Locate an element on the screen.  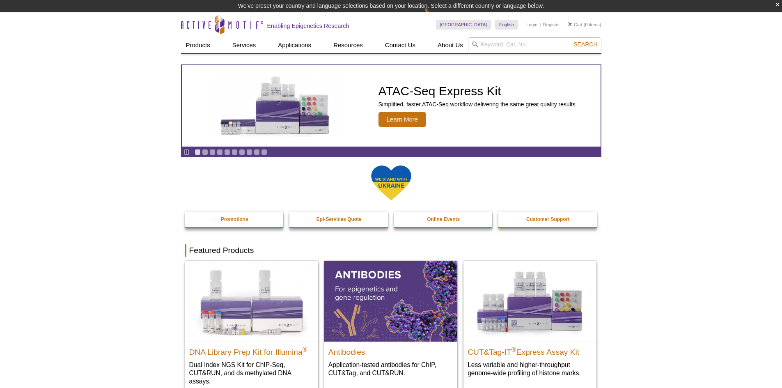
strong: Epi-Services Quote is located at coordinates (339, 219).